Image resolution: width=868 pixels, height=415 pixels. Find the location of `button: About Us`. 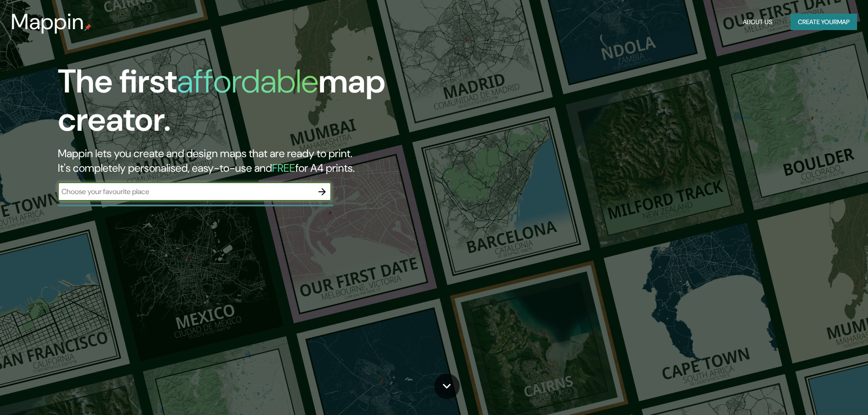

button: About Us is located at coordinates (757, 22).